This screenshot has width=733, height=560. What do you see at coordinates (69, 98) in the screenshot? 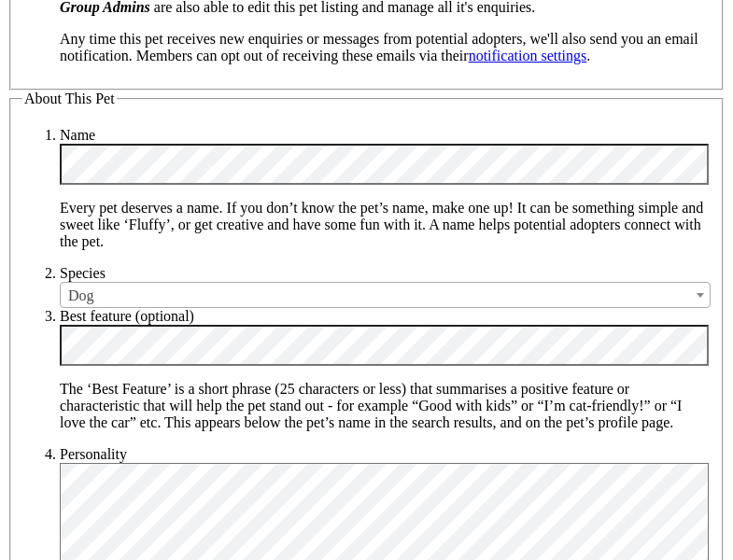
I see `span: About This Pet` at bounding box center [69, 98].